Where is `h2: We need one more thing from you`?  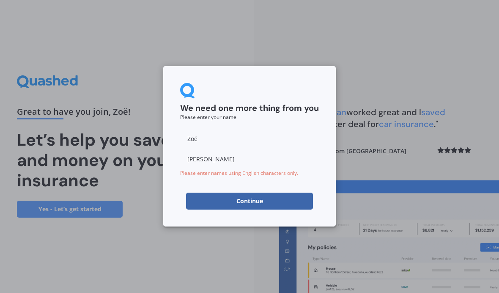
h2: We need one more thing from you is located at coordinates (249, 109).